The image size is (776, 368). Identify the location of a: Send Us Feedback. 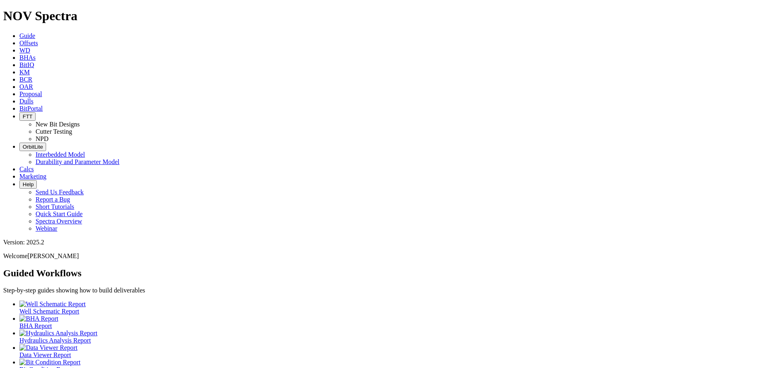
(59, 192).